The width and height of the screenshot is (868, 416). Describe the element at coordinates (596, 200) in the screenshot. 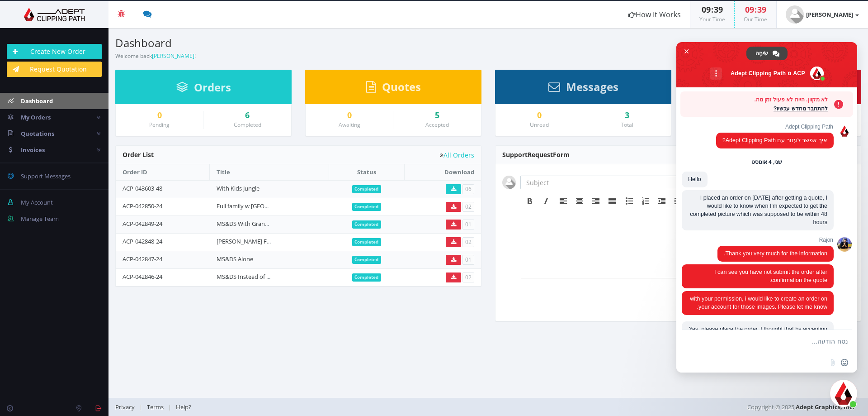

I see `div: Align right` at that location.